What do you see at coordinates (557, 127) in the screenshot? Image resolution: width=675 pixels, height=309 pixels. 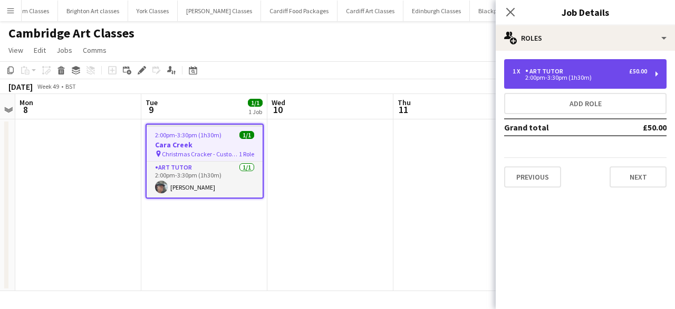 I see `td: Grand total` at bounding box center [557, 127].